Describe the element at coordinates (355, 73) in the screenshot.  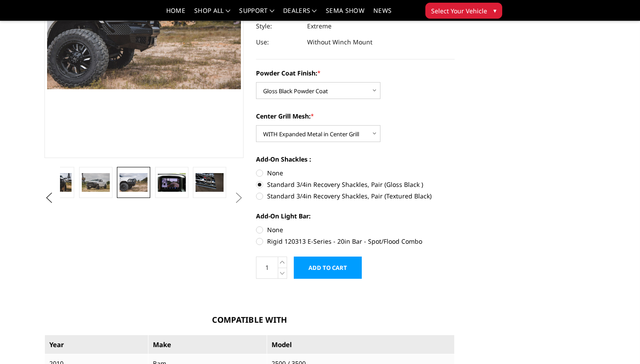
I see `label: Powder Coat Finish:` at that location.